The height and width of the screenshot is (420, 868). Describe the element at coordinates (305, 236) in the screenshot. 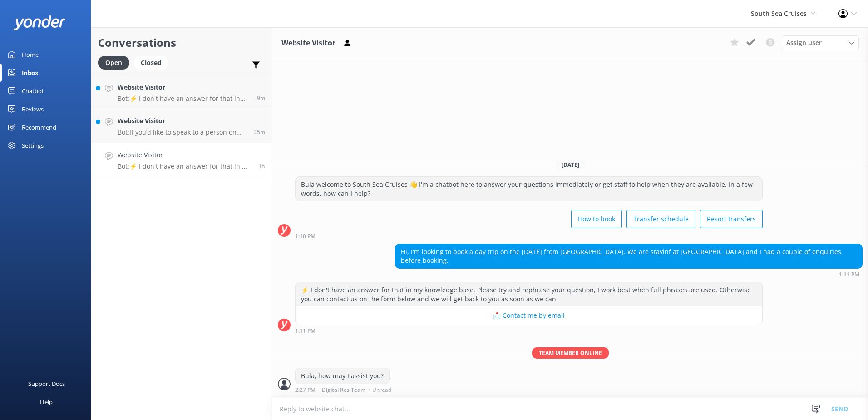

I see `strong: 1:10 PM` at that location.